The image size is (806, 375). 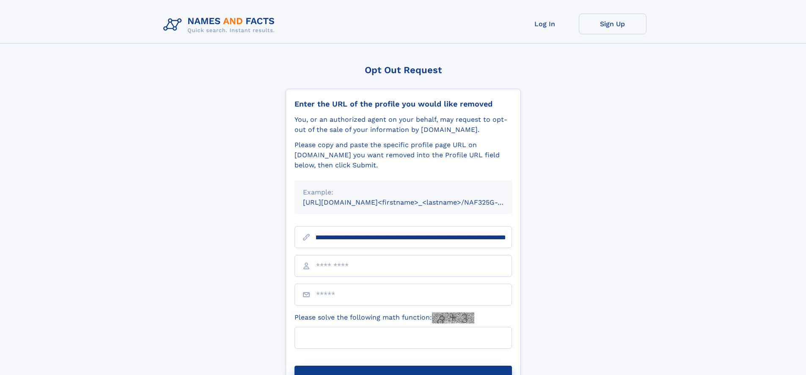 What do you see at coordinates (221, 25) in the screenshot?
I see `img: Logo Names and Facts` at bounding box center [221, 25].